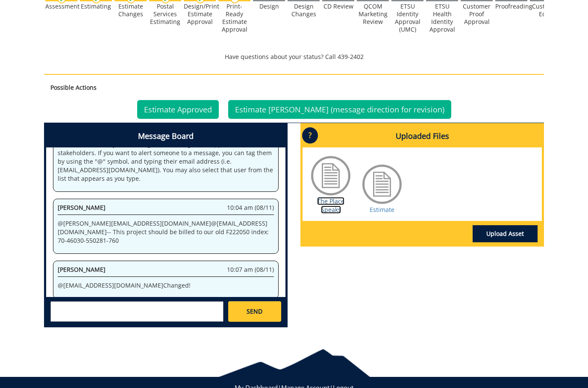 This screenshot has width=588, height=388. What do you see at coordinates (199, 14) in the screenshot?
I see `div: Design/Print Estimate Approval` at bounding box center [199, 14].